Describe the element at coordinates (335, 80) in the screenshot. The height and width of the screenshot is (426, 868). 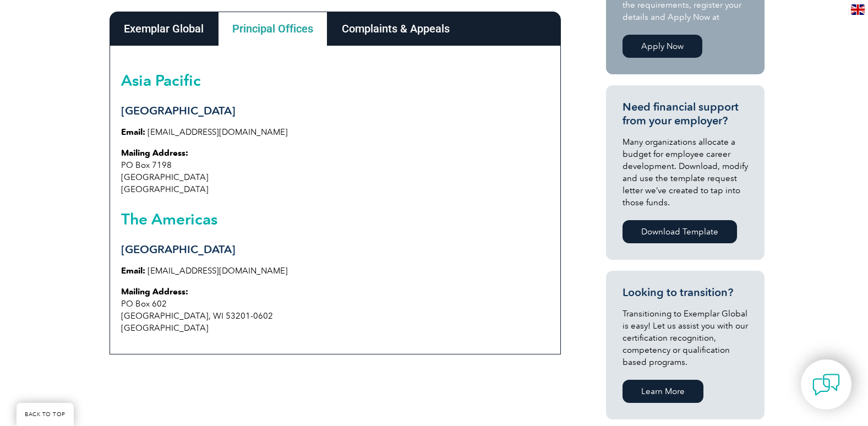
I see `h2: Asia Pacific` at that location.